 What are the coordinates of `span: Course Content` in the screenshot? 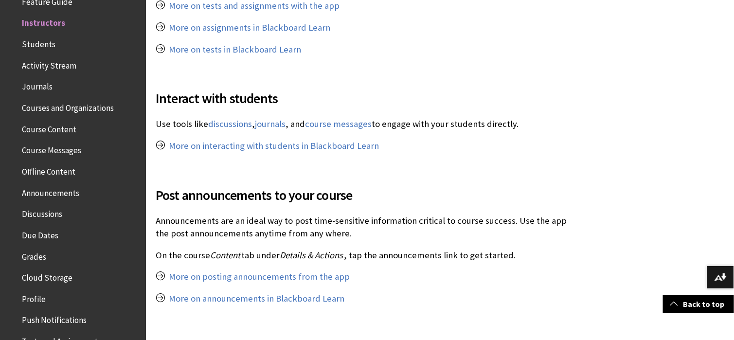 It's located at (49, 128).